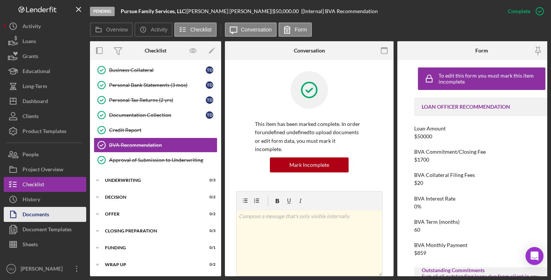 The image size is (551, 280). What do you see at coordinates (481, 129) in the screenshot?
I see `div: Loan Amount` at bounding box center [481, 129].